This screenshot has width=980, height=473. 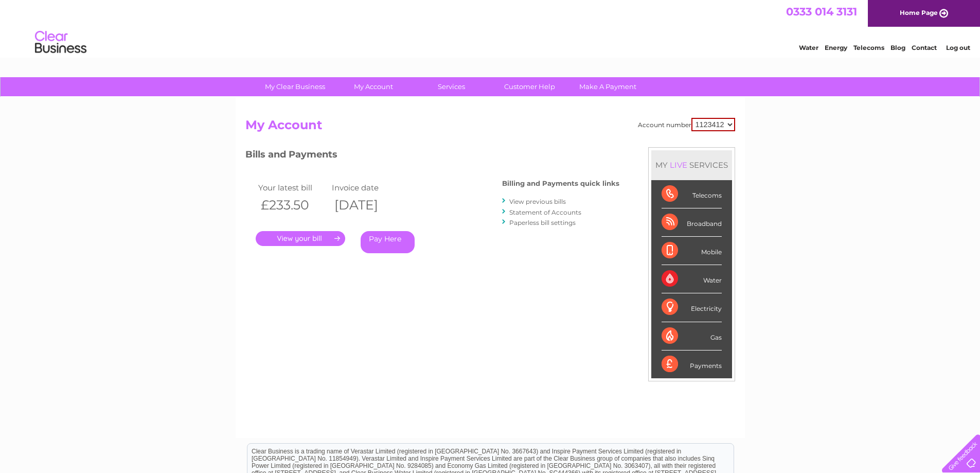 I want to click on div: Telecoms, so click(x=691, y=194).